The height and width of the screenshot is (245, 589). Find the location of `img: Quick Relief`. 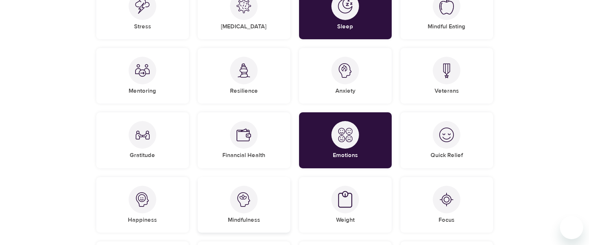

img: Quick Relief is located at coordinates (447, 135).